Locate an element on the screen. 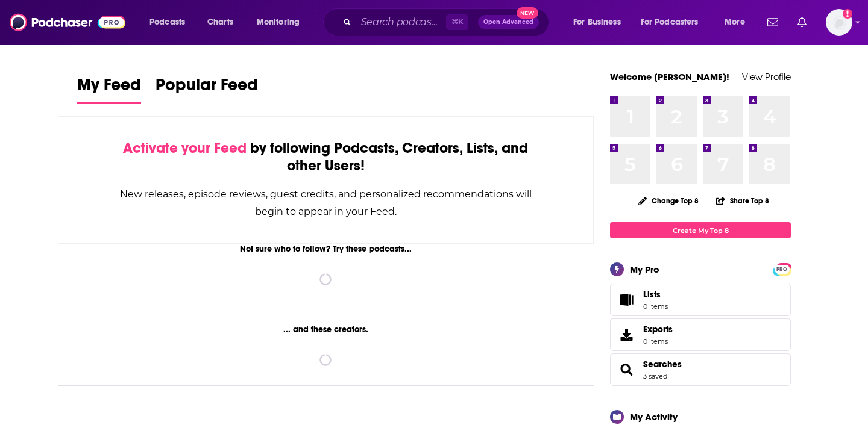 This screenshot has width=868, height=425. a: PRO is located at coordinates (782, 269).